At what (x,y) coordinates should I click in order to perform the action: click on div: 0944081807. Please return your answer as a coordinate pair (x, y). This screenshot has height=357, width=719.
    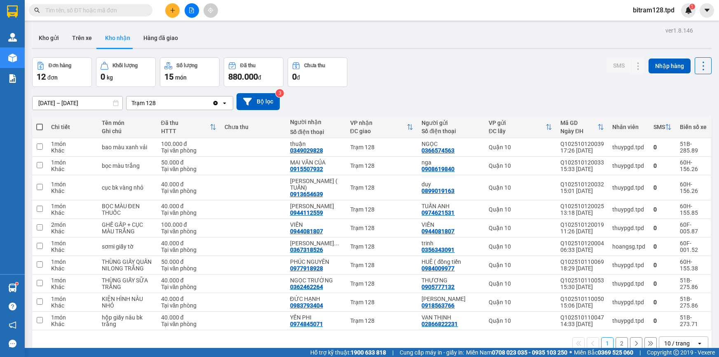
    Looking at the image, I should click on (306, 231).